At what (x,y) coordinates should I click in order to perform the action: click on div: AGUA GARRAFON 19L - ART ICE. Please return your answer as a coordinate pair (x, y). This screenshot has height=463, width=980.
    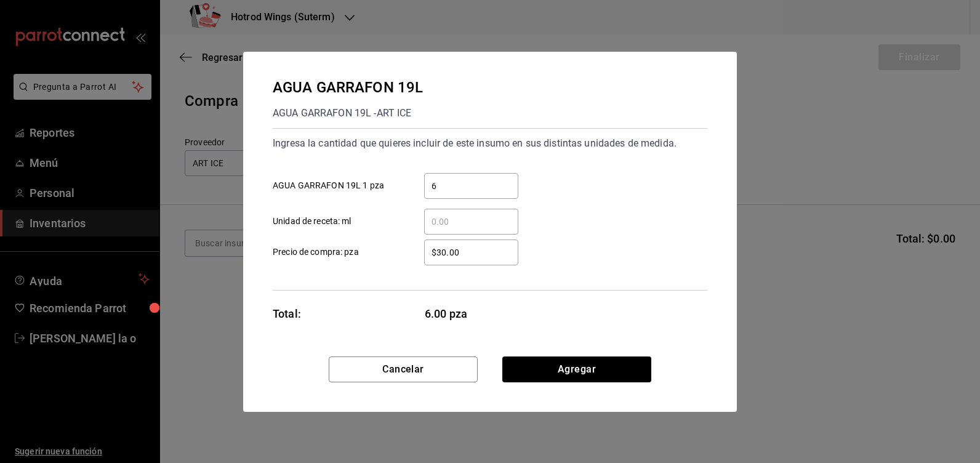
    Looking at the image, I should click on (348, 113).